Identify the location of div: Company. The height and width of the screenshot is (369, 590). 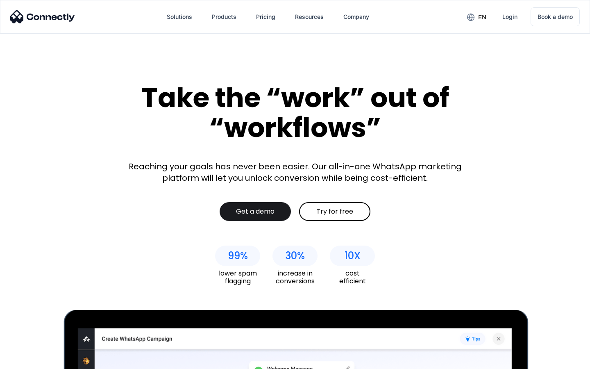
(356, 17).